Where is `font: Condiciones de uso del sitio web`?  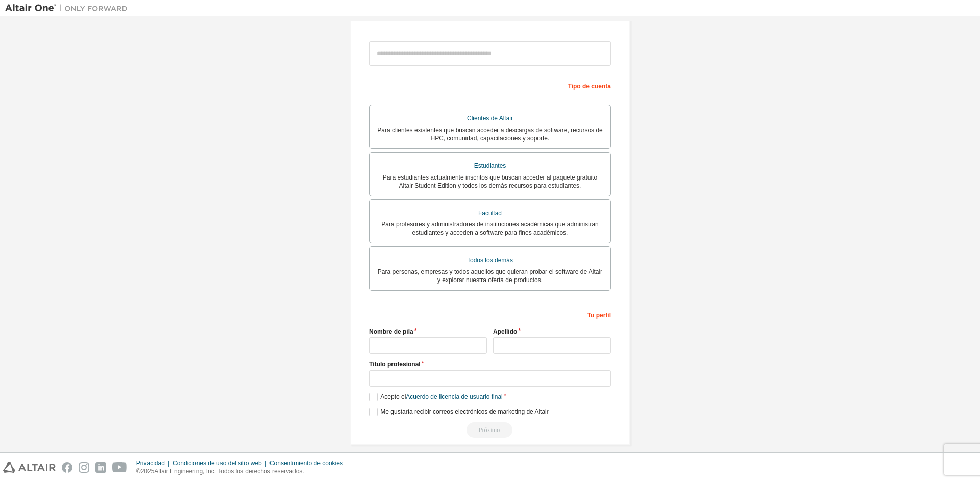
font: Condiciones de uso del sitio web is located at coordinates (217, 464).